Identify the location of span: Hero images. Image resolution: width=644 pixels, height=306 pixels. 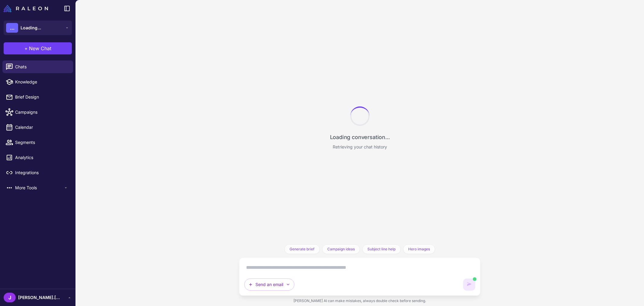
(419, 249).